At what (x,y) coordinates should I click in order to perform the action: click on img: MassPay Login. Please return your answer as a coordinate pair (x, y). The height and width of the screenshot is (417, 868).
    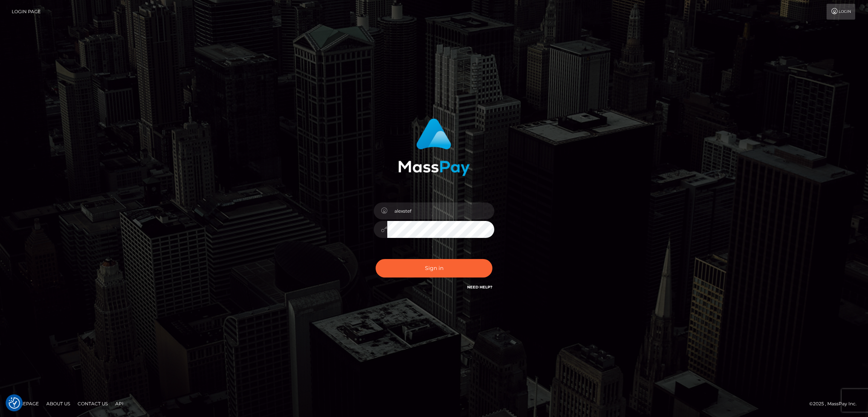
    Looking at the image, I should click on (434, 147).